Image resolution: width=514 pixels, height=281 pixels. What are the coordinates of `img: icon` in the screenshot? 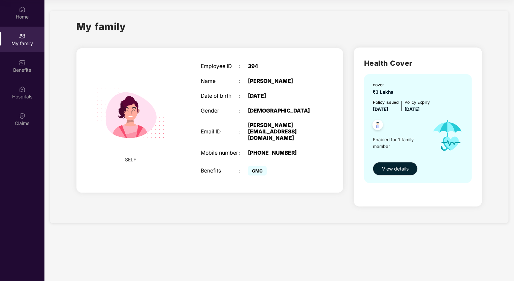 It's located at (448, 136).